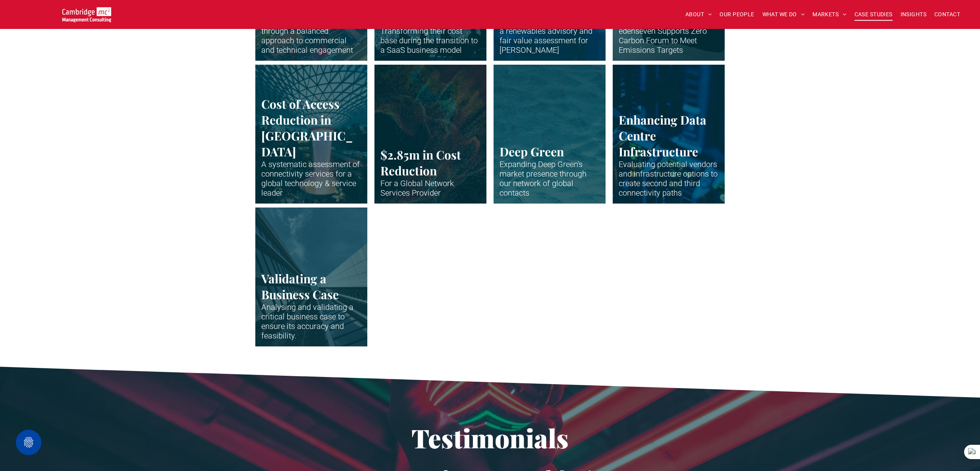 The width and height of the screenshot is (980, 471). What do you see at coordinates (669, 134) in the screenshot?
I see `a: Close up of data centre stack` at bounding box center [669, 134].